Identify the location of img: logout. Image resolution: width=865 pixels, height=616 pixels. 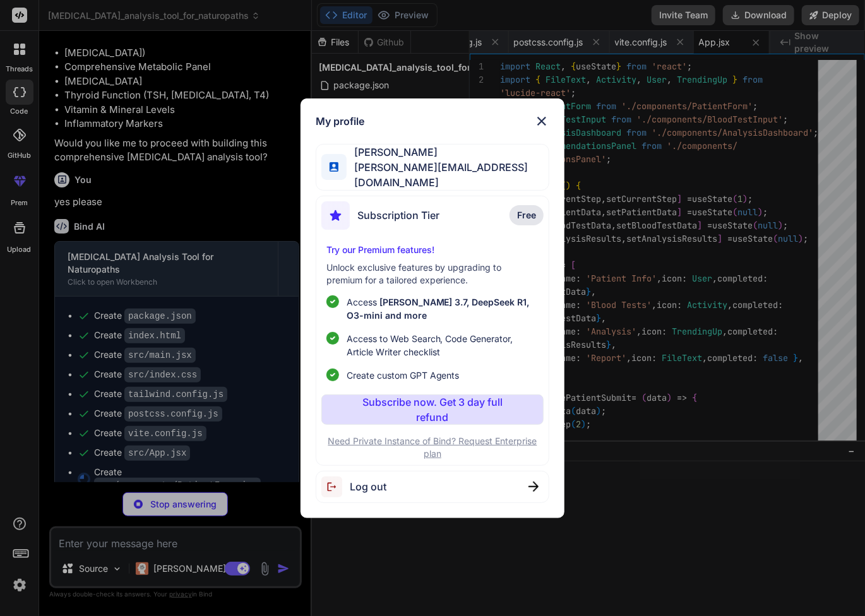
(335, 487).